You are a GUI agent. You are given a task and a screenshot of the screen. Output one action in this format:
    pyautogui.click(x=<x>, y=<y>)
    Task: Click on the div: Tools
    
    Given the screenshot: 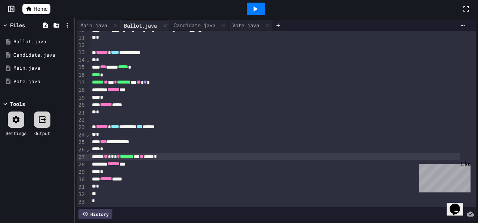 What is the action you would take?
    pyautogui.click(x=18, y=104)
    